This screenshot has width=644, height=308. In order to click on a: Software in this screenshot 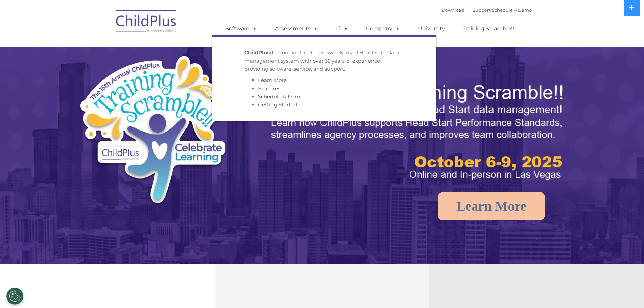, I will do `click(241, 29)`.